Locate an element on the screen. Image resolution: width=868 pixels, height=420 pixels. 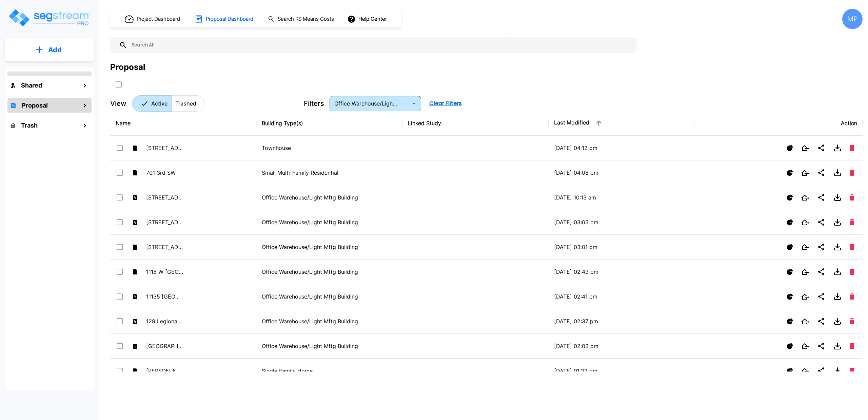
th: Action is located at coordinates (779, 123).